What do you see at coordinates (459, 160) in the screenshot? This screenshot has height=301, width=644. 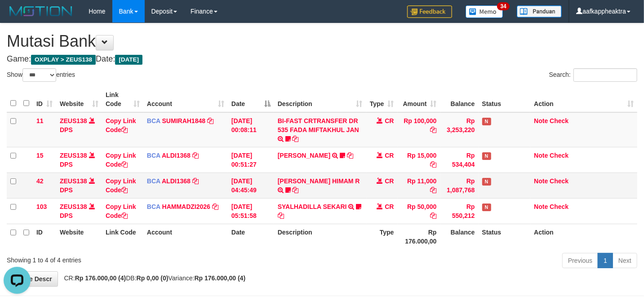 I see `td: Rp 534,404` at bounding box center [459, 160].